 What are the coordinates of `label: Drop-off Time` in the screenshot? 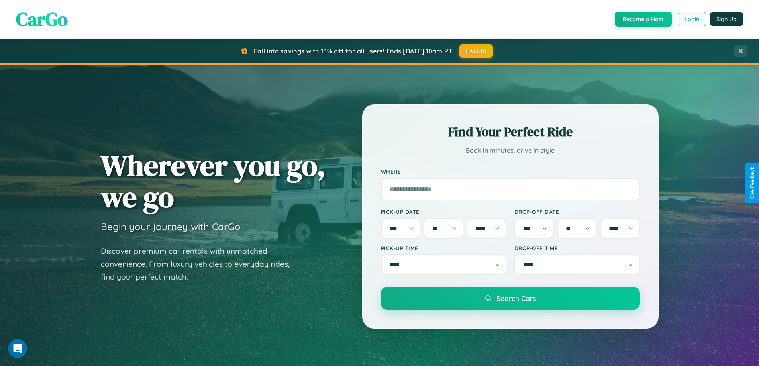 It's located at (577, 248).